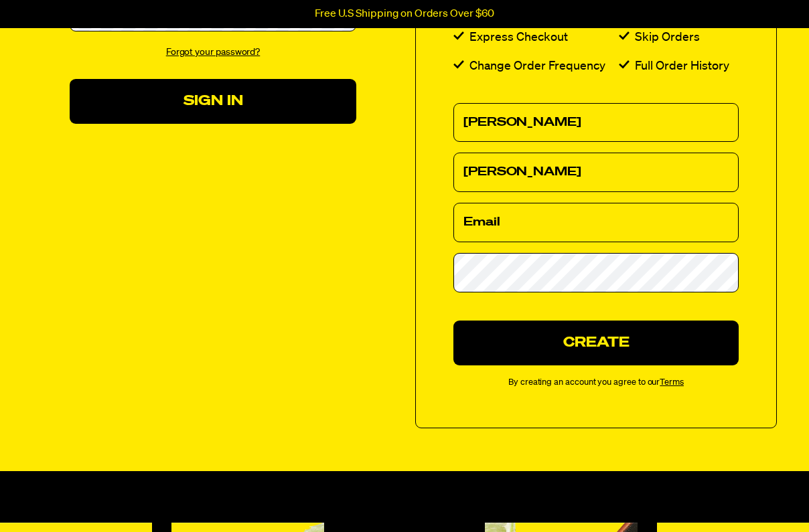 This screenshot has width=809, height=532. What do you see at coordinates (678, 66) in the screenshot?
I see `li: Full Order History` at bounding box center [678, 66].